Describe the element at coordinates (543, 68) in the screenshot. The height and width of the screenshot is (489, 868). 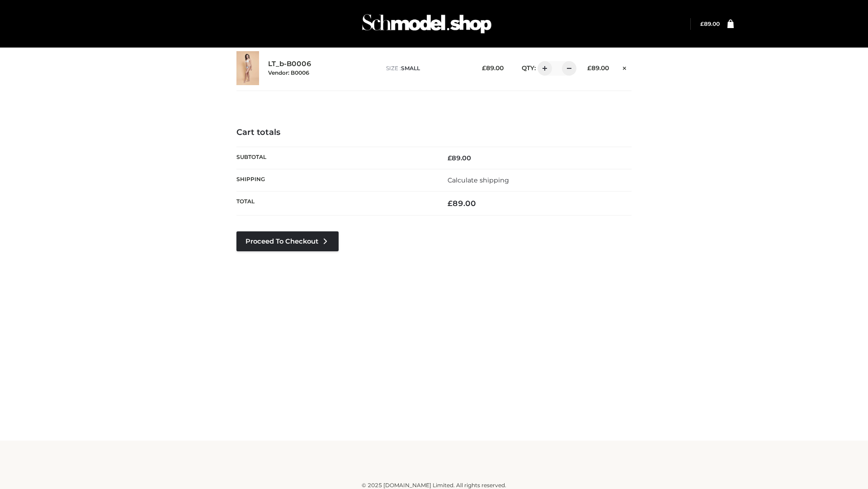
I see `div: QTY:` at that location.